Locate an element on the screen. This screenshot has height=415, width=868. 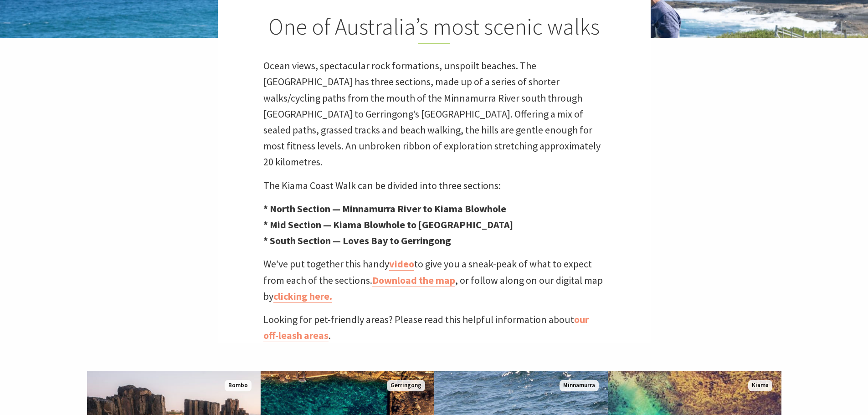
strong: * North Section — Minnamurra River to Kiama Blowhole is located at coordinates (384, 209).